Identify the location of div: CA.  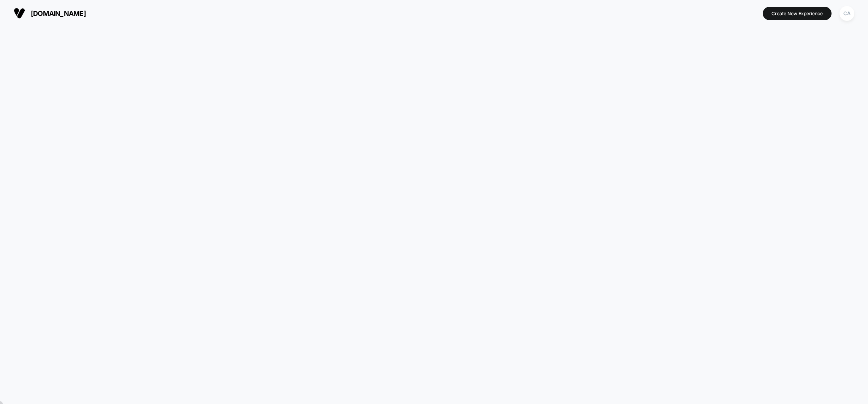
(846, 13).